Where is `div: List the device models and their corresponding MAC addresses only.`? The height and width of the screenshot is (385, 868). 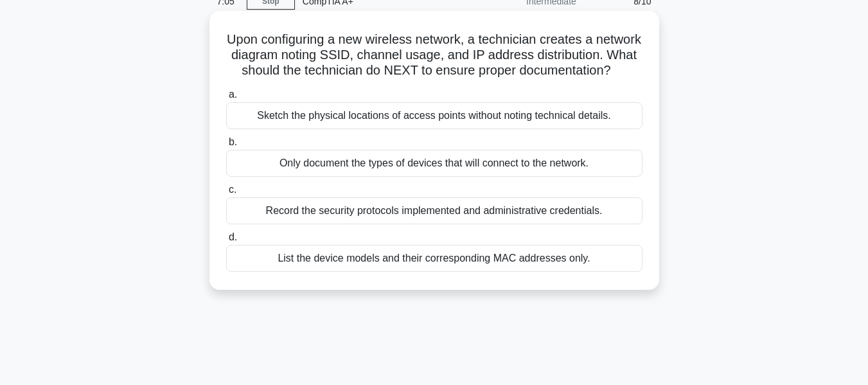
div: List the device models and their corresponding MAC addresses only. is located at coordinates (434, 258).